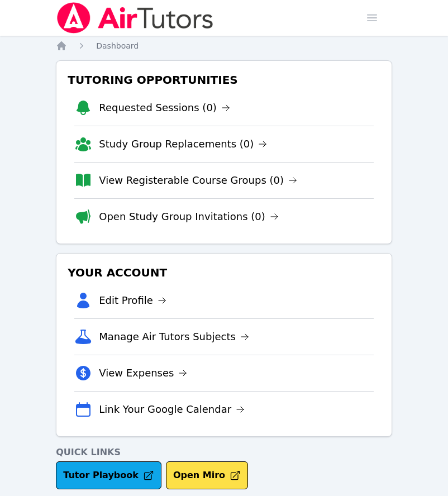  I want to click on h4: Quick Links, so click(224, 453).